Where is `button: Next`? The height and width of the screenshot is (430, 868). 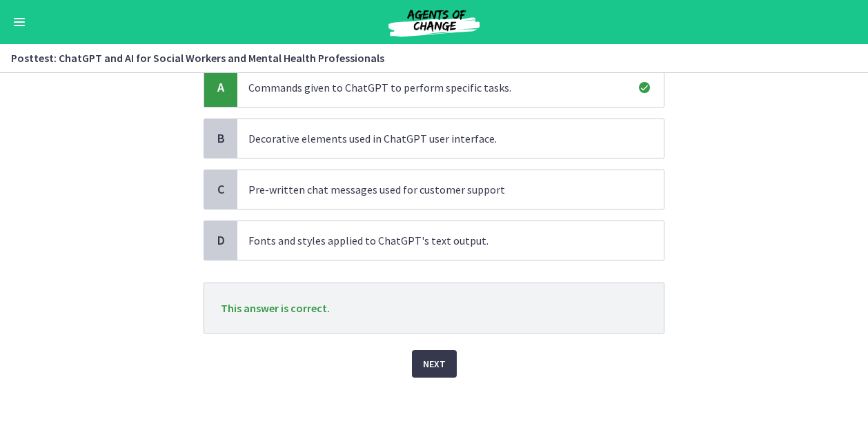
button: Next is located at coordinates (434, 365).